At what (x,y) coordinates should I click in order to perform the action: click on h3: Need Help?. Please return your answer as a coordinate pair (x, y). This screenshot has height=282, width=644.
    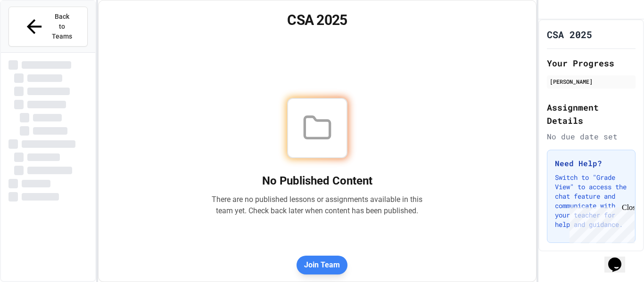
    Looking at the image, I should click on (591, 163).